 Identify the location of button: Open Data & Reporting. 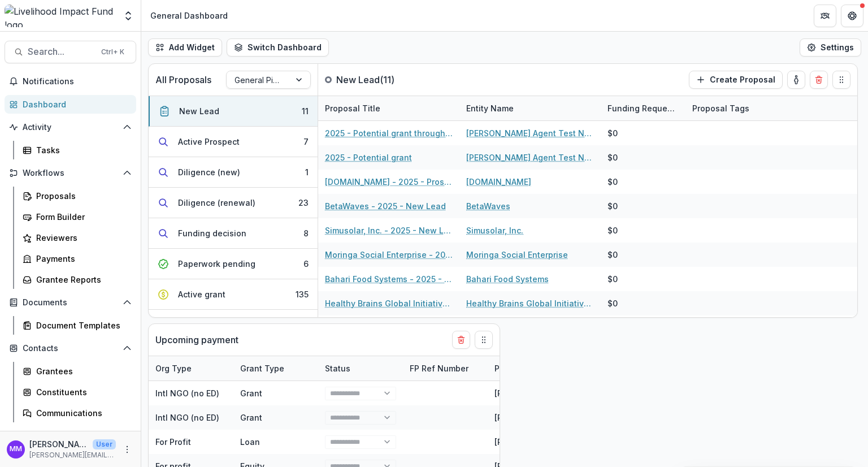
(70, 436).